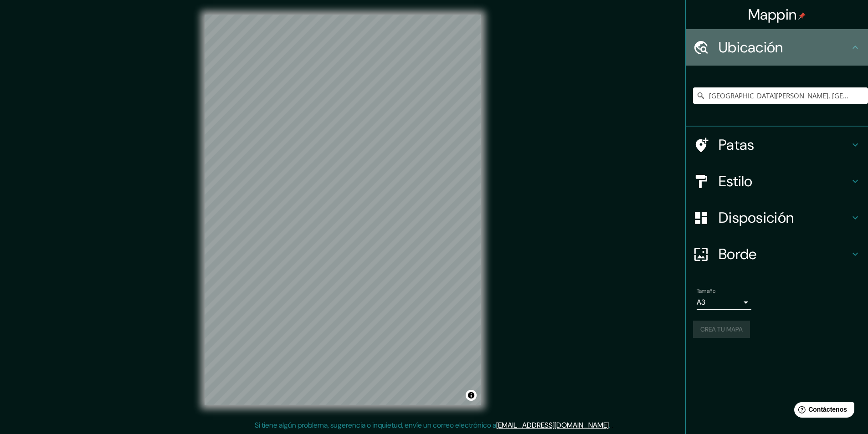  I want to click on font: Ubicación, so click(751, 48).